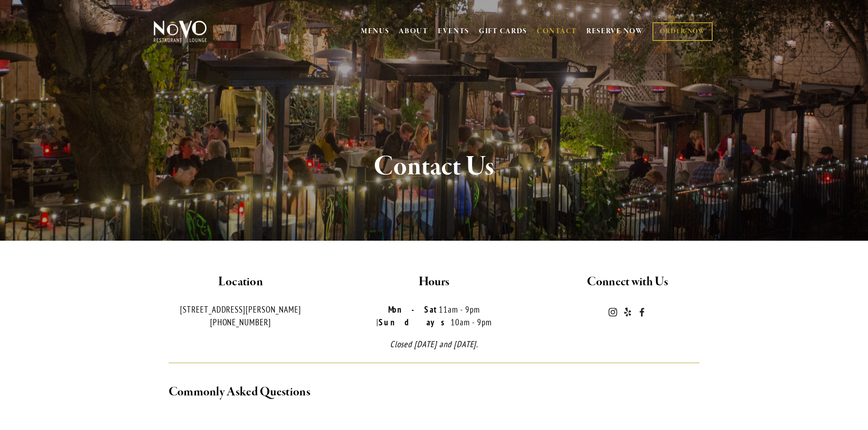 This screenshot has width=868, height=430. Describe the element at coordinates (557, 31) in the screenshot. I see `a: CONTACT` at that location.